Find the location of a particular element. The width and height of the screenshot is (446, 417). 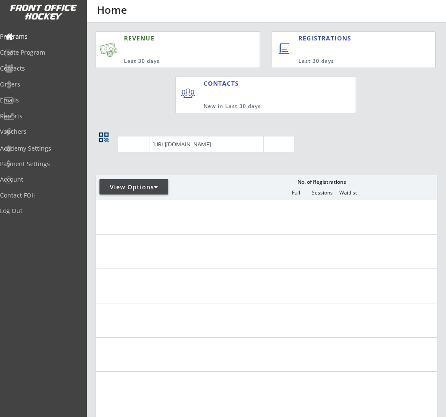

div: Sessions is located at coordinates (322, 193).